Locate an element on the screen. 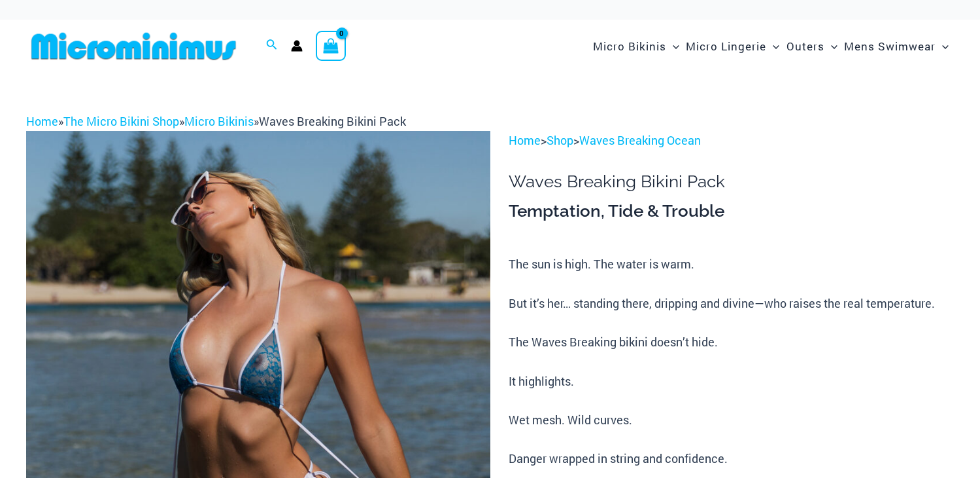 The width and height of the screenshot is (980, 478). a: The Micro Bikini Shop is located at coordinates (121, 121).